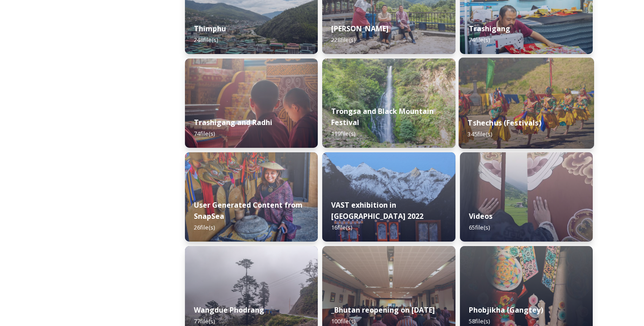 This screenshot has height=326, width=644. Describe the element at coordinates (248, 211) in the screenshot. I see `strong: User Generated Content from SnapSea` at that location.